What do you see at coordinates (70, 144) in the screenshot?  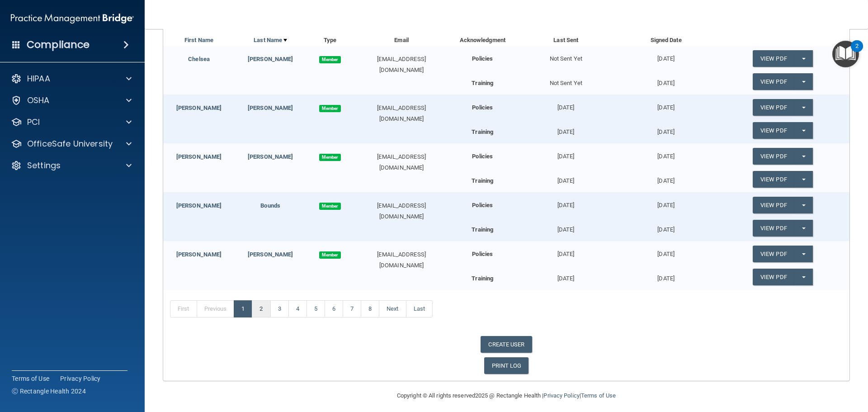 I see `p: OfficeSafe University` at bounding box center [70, 144].